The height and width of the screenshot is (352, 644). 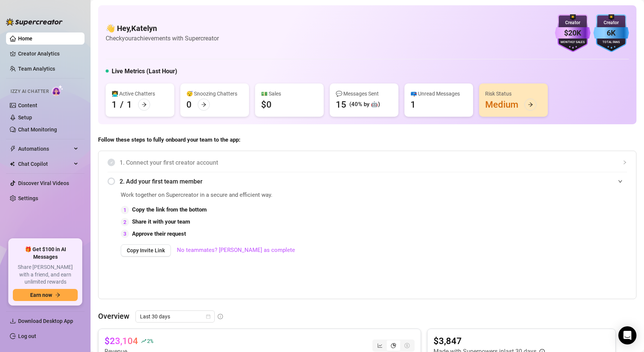 I want to click on span: info-circle, so click(x=221, y=317).